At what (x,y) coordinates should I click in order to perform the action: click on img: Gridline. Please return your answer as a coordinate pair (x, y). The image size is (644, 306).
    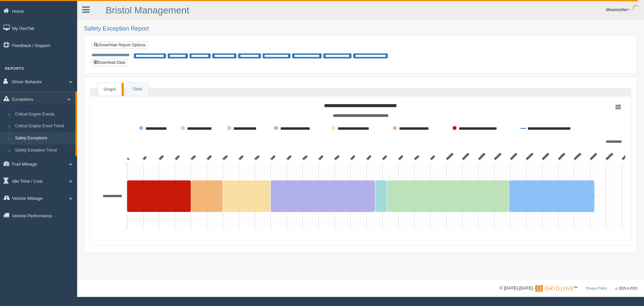
    Looking at the image, I should click on (554, 288).